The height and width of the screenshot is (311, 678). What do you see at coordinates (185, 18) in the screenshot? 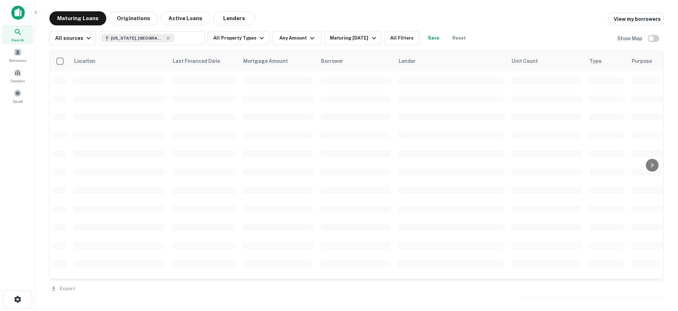
I see `button: Active Loans` at bounding box center [185, 18].